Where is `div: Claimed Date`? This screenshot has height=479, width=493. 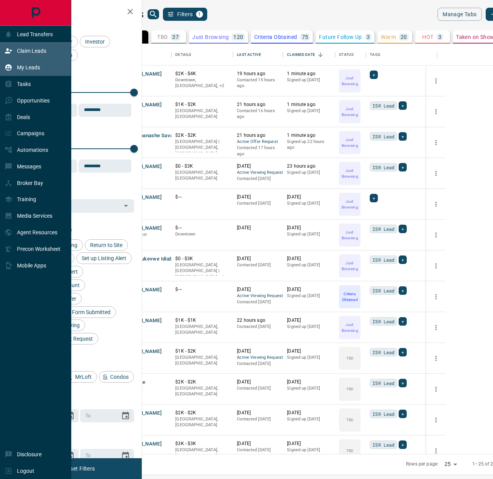 div: Claimed Date is located at coordinates (301, 55).